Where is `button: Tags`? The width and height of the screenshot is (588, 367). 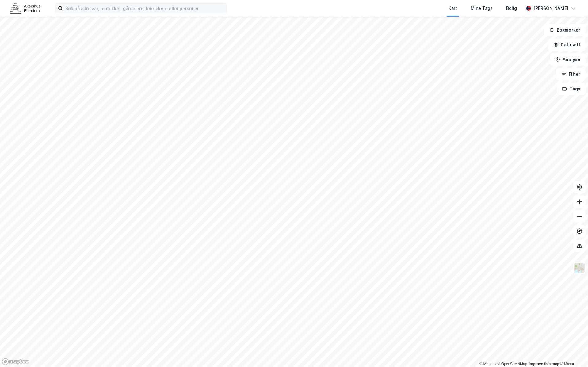 button: Tags is located at coordinates (572, 89).